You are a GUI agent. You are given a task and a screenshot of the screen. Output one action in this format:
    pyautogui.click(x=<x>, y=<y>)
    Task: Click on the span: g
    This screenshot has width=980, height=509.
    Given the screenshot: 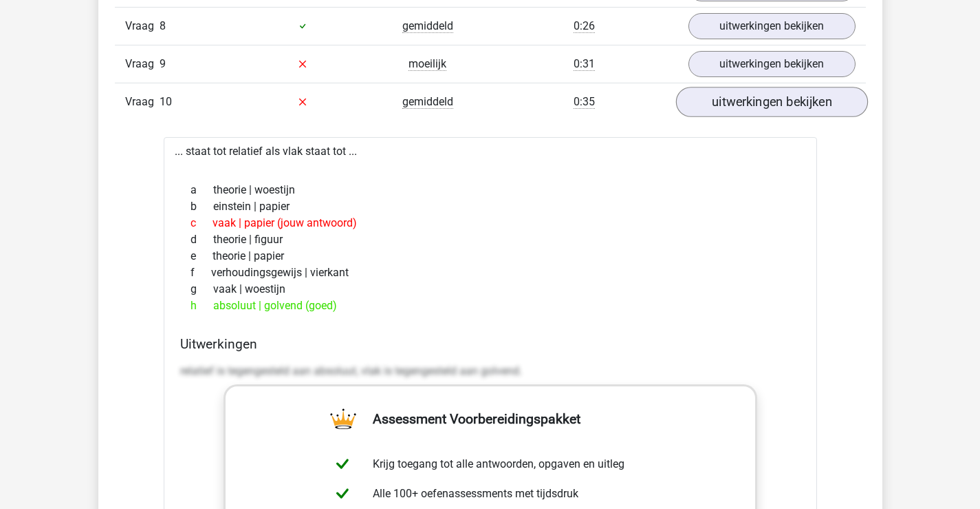 What is the action you would take?
    pyautogui.click(x=202, y=289)
    